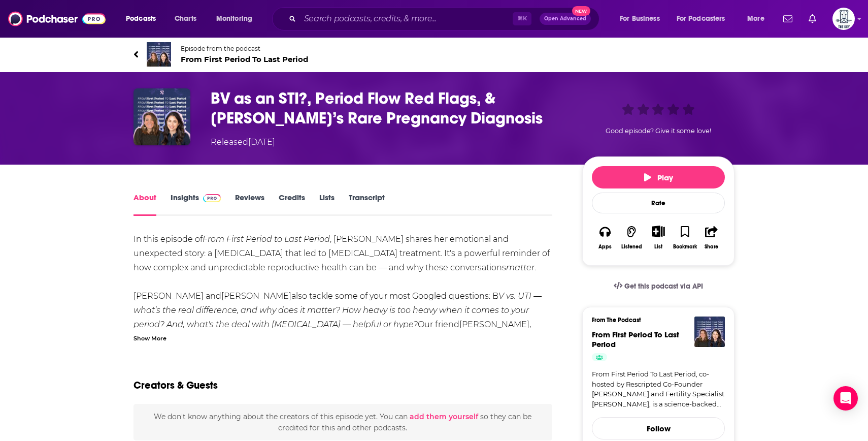 This screenshot has width=868, height=441. I want to click on em: V vs. UTI — what’s the real difference, and why does it matter? How heavy is too heavy when it co..., so click(338, 310).